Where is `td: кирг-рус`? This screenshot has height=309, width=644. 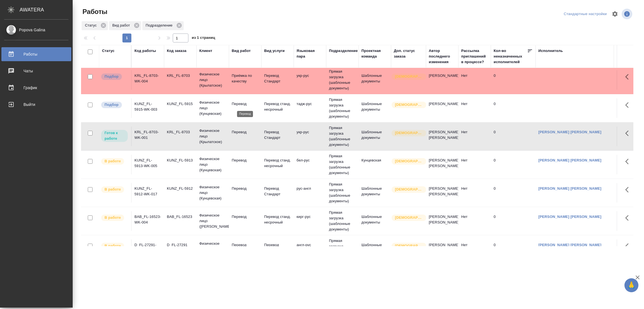 td: кирг-рус is located at coordinates (310, 221).